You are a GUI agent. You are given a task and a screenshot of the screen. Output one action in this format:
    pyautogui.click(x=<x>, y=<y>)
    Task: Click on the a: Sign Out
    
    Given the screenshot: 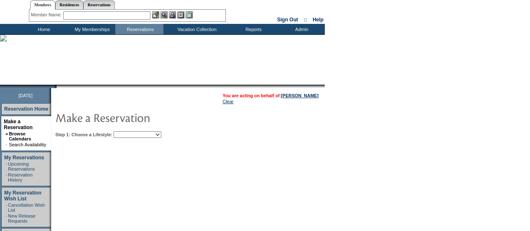 What is the action you would take?
    pyautogui.click(x=287, y=20)
    